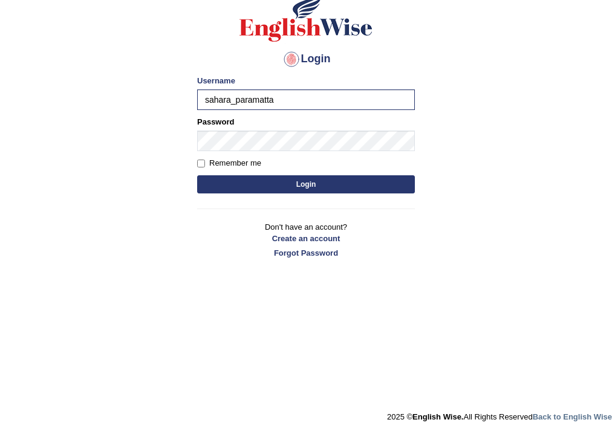 Image resolution: width=612 pixels, height=434 pixels. What do you see at coordinates (500, 414) in the screenshot?
I see `div: 2025 © All Rights Reserved` at bounding box center [500, 414].